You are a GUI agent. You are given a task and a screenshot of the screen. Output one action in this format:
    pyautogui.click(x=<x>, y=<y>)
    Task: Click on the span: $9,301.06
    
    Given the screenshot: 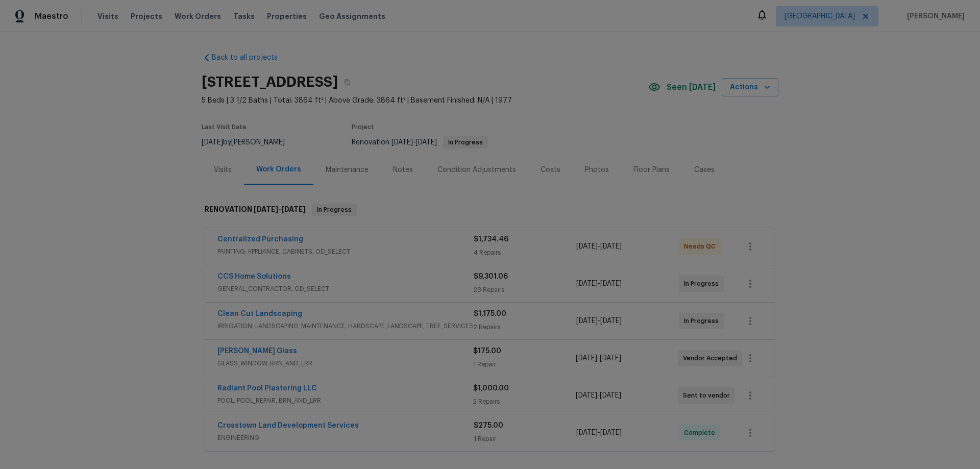 What is the action you would take?
    pyautogui.click(x=491, y=276)
    